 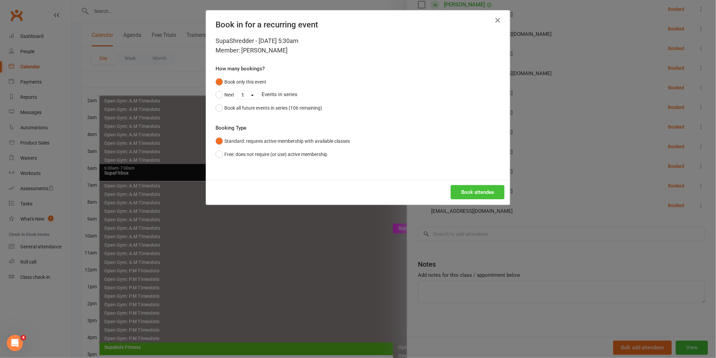 I want to click on button: Book only this event, so click(x=241, y=82).